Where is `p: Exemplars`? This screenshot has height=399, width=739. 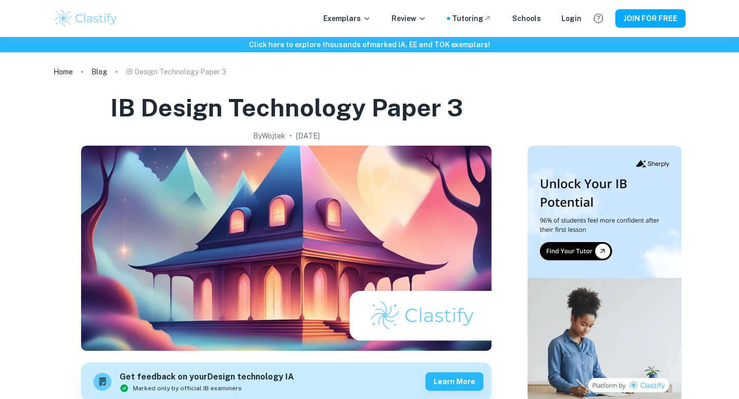 p: Exemplars is located at coordinates (347, 18).